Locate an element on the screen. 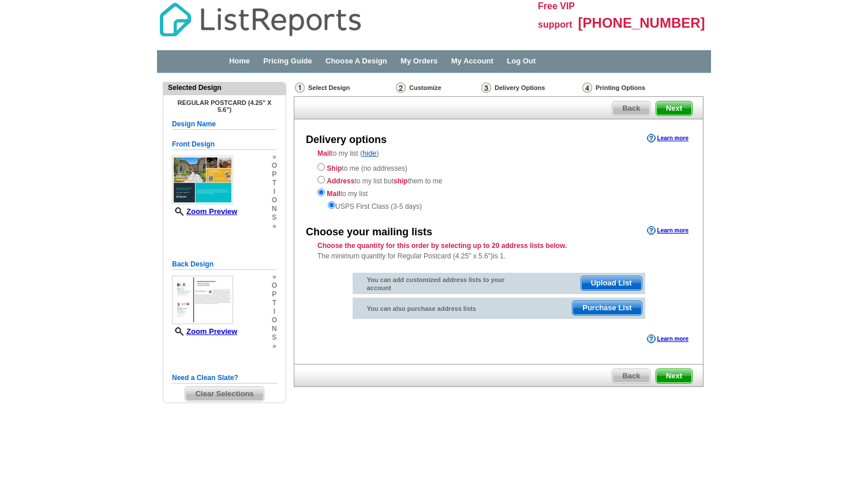  a: Pricing Guide is located at coordinates (287, 60).